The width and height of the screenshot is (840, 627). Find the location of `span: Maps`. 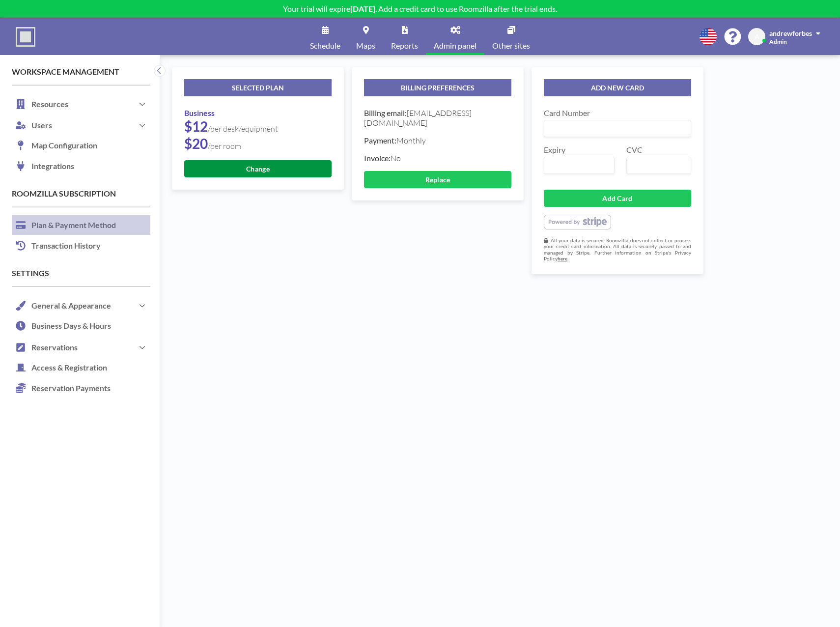

span: Maps is located at coordinates (366, 45).